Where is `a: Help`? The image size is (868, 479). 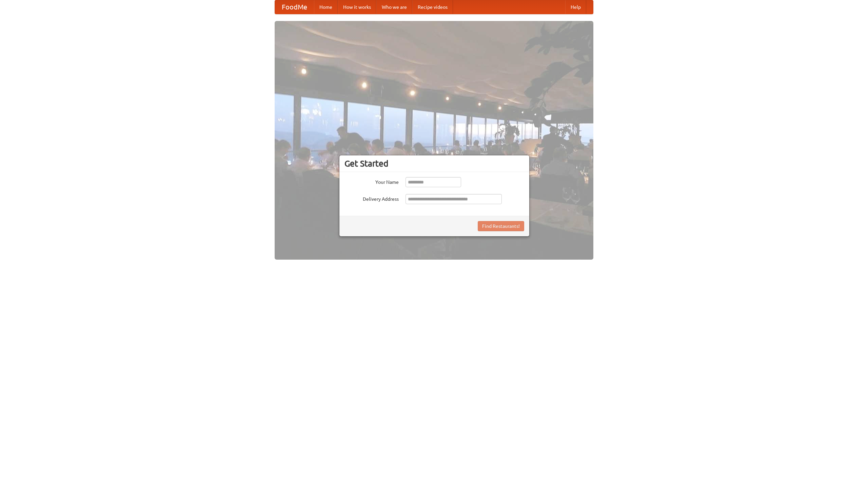
a: Help is located at coordinates (575, 7).